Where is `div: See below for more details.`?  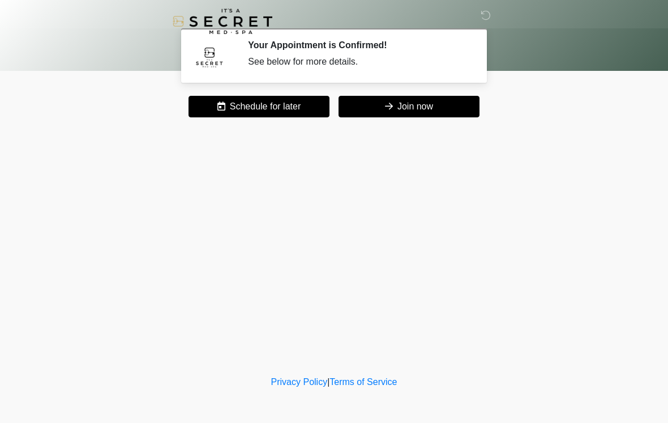
div: See below for more details. is located at coordinates (357, 62).